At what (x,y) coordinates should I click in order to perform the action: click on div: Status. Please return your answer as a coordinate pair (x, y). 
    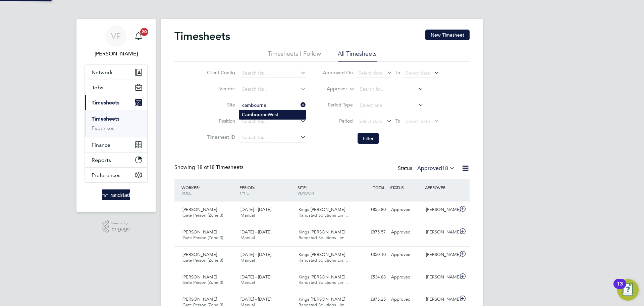
    Looking at the image, I should click on (427, 169).